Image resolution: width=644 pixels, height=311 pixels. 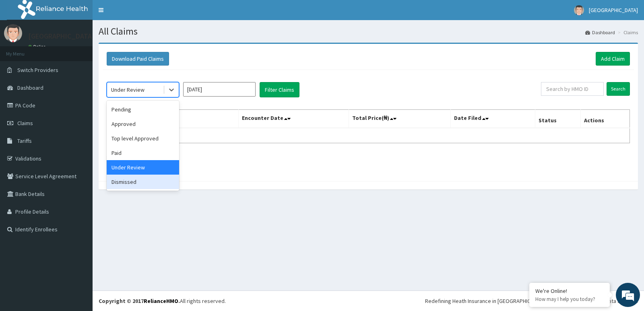 What do you see at coordinates (24, 50) in the screenshot?
I see `img: d_794563401_company_1708531726252_794563401` at bounding box center [24, 50].